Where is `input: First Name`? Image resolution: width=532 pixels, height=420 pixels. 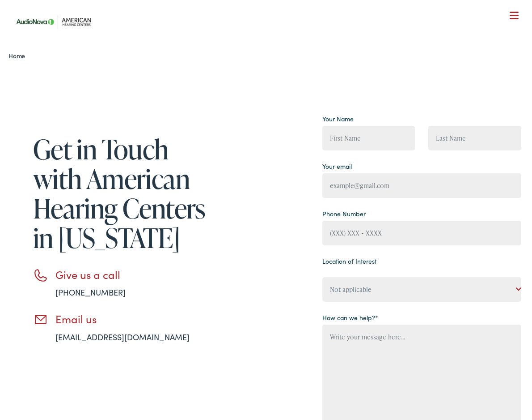 input: First Name is located at coordinates (369, 138).